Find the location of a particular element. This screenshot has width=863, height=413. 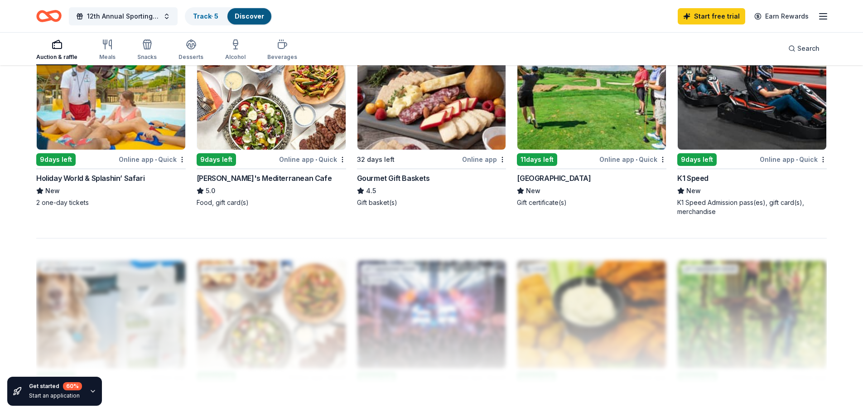

a: Start free trial is located at coordinates (711, 16).